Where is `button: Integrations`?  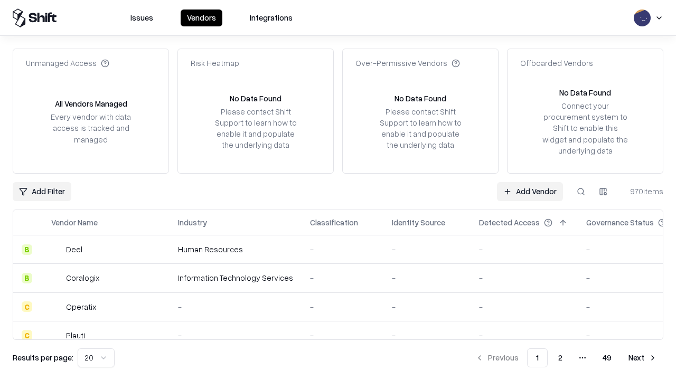
button: Integrations is located at coordinates (271, 18).